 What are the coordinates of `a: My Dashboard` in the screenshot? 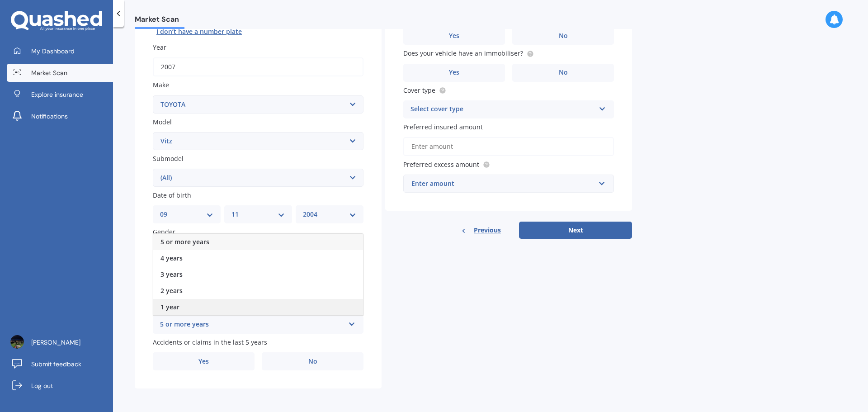 It's located at (60, 52).